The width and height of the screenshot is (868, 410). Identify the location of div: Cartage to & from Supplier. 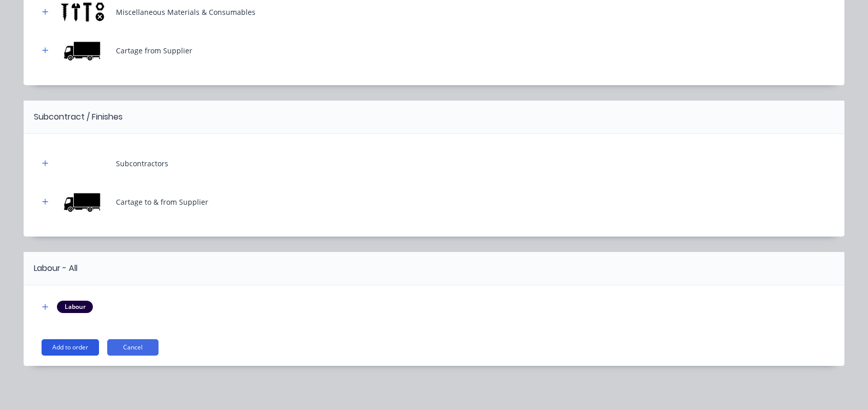
(162, 202).